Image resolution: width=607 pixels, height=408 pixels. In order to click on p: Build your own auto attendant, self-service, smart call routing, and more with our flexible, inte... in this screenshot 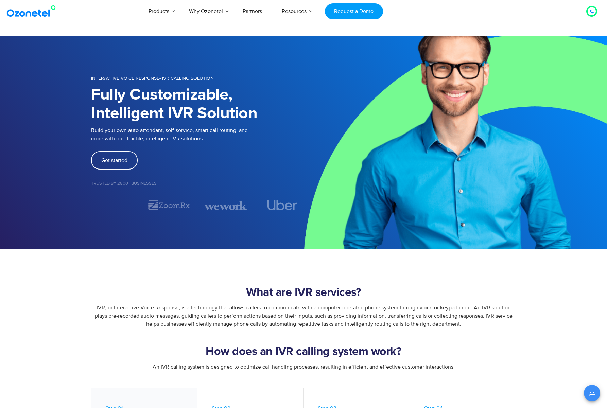, I will do `click(197, 135)`.